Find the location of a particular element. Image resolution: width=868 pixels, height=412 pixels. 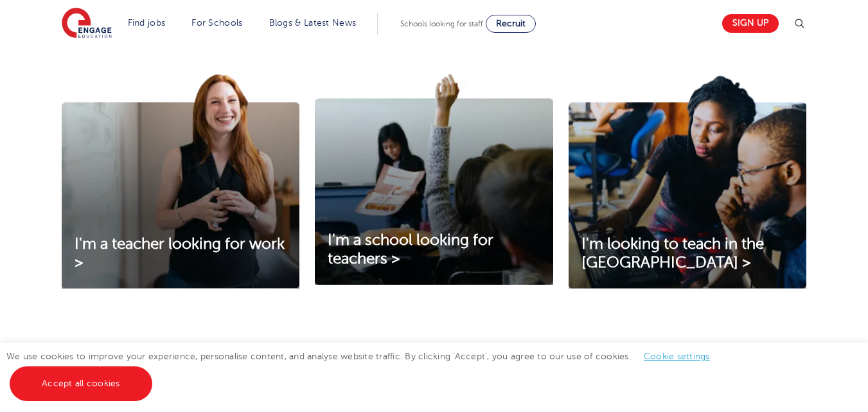

img: I'm looking to teach in the UK is located at coordinates (687, 181).